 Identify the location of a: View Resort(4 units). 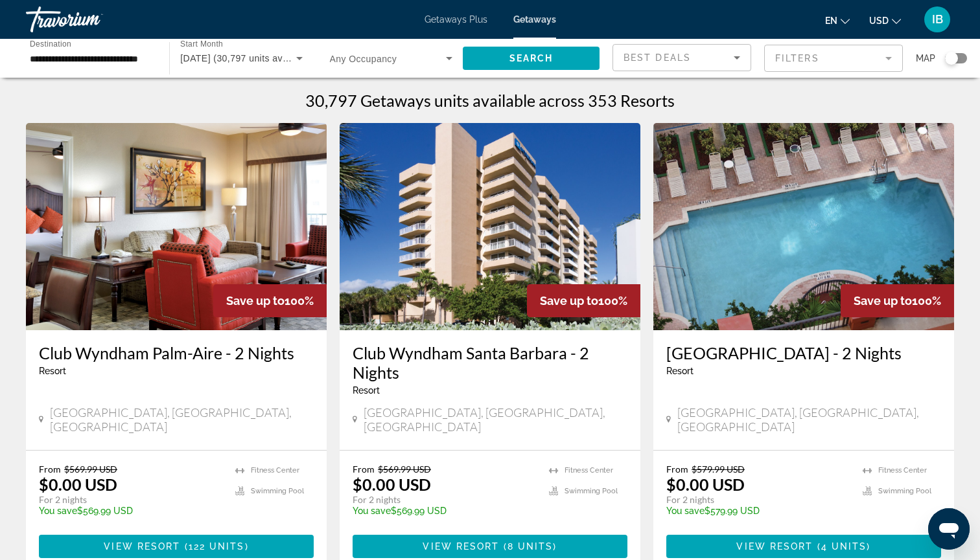
(803, 546).